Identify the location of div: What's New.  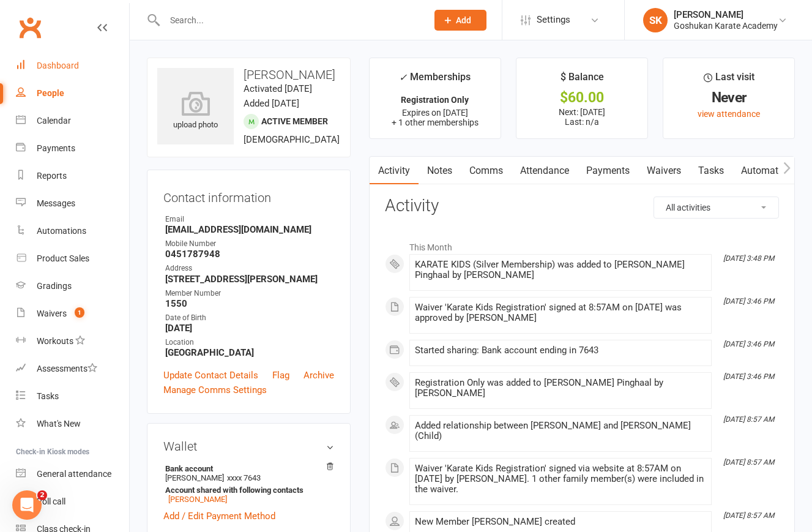
(59, 424).